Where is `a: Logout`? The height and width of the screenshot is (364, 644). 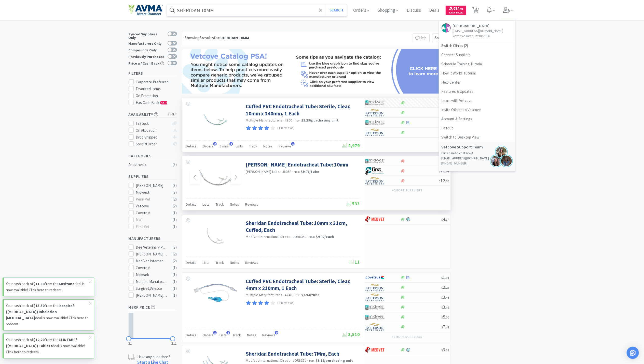
a: Logout is located at coordinates (477, 128).